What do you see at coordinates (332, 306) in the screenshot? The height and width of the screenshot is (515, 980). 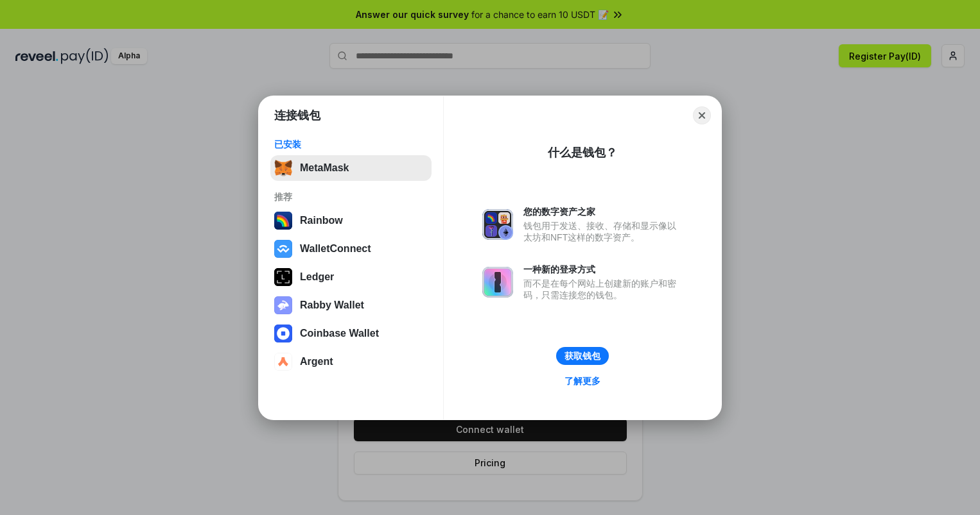 I see `div: Rabby Wallet` at bounding box center [332, 306].